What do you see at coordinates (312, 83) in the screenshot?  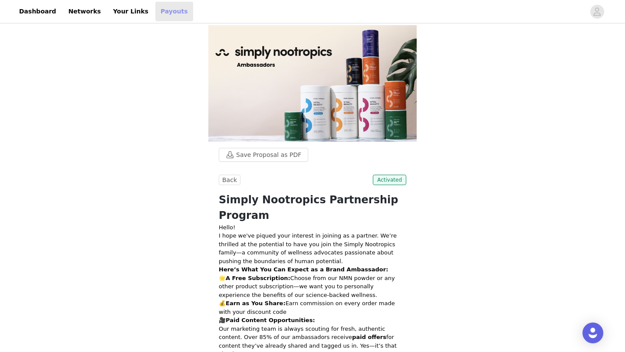 I see `img: campaign image` at bounding box center [312, 83].